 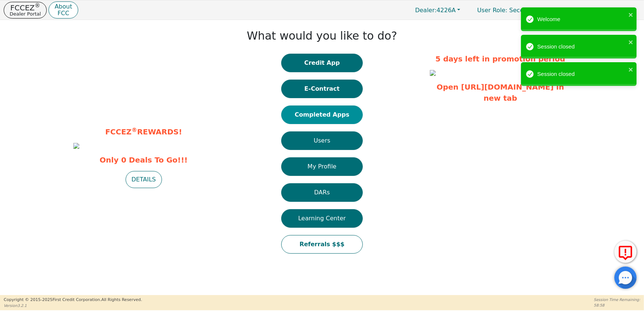 I want to click on button: Referrals $$$, so click(x=322, y=245).